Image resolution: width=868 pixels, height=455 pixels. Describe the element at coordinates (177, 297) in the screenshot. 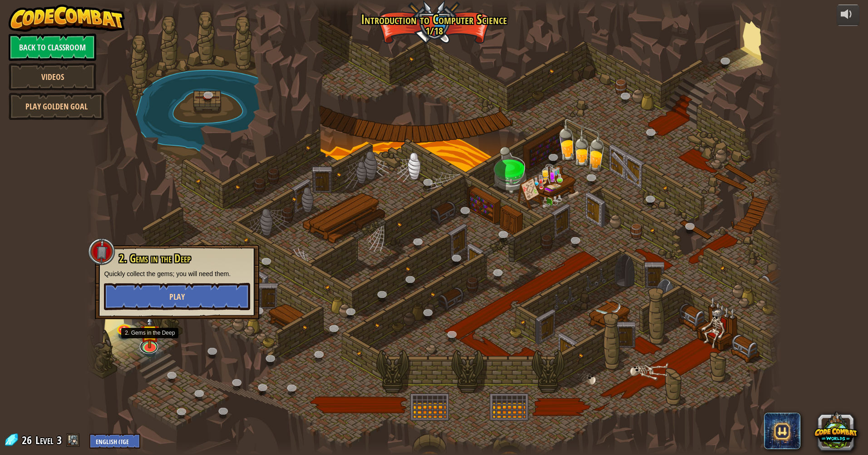

I see `span: Play` at that location.